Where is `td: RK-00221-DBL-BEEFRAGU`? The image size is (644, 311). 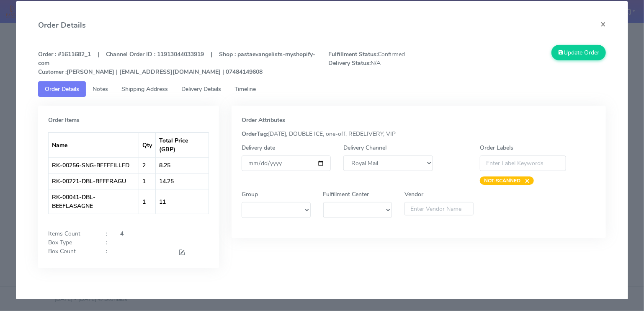
td: RK-00221-DBL-BEEFRAGU is located at coordinates (94, 181).